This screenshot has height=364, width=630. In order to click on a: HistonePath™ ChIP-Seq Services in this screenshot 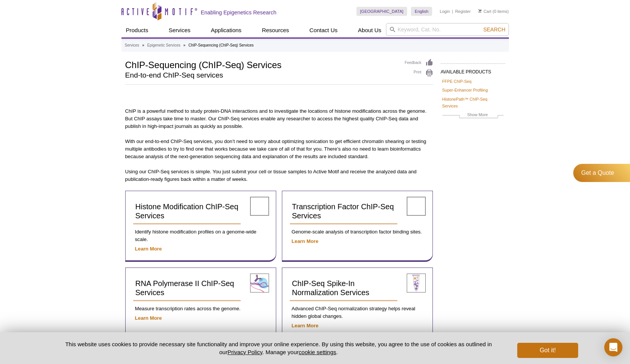, I will do `click(473, 102)`.